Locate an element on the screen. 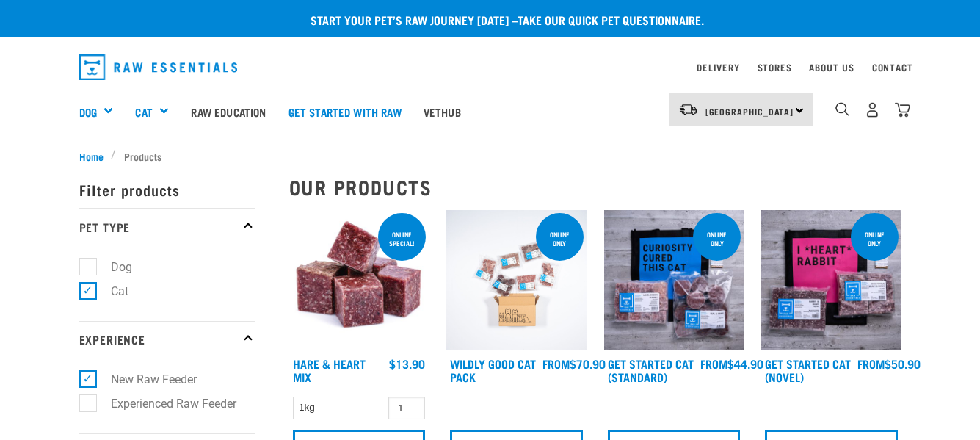  img: Pile Of Cubed Hare Heart For Pets is located at coordinates (359, 280).